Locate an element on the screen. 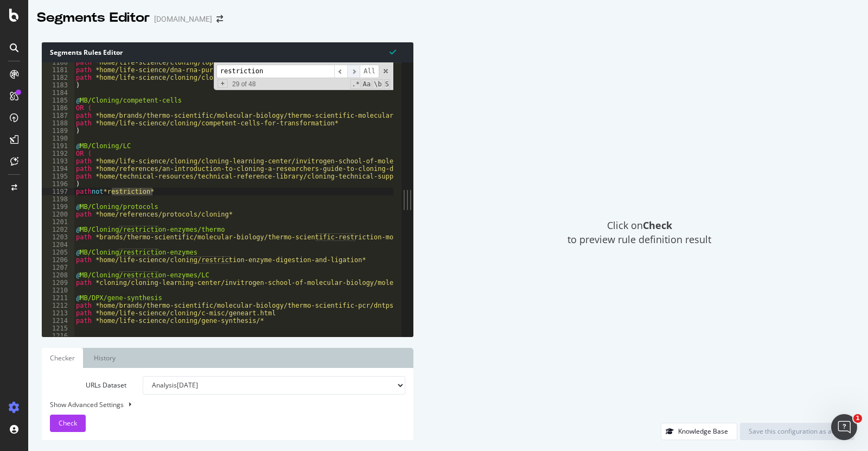 This screenshot has width=868, height=451. div: Knowledge Base is located at coordinates (703, 431).